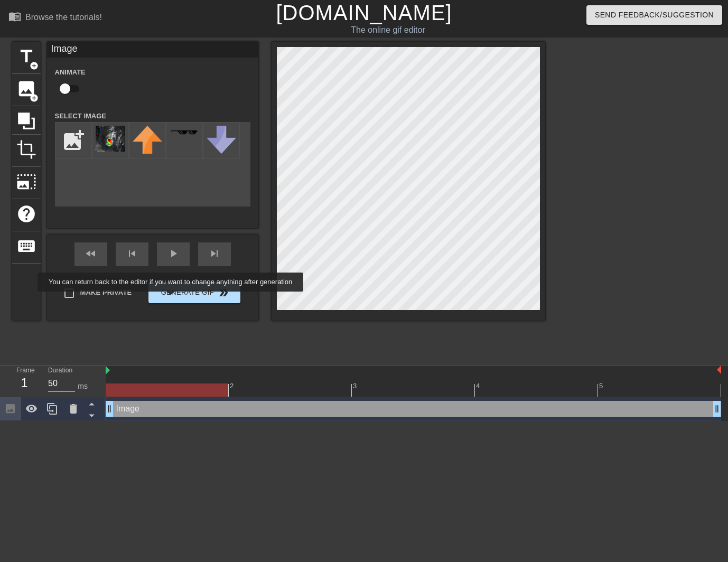 This screenshot has height=562, width=728. What do you see at coordinates (27, 214) in the screenshot?
I see `span: help` at bounding box center [27, 214].